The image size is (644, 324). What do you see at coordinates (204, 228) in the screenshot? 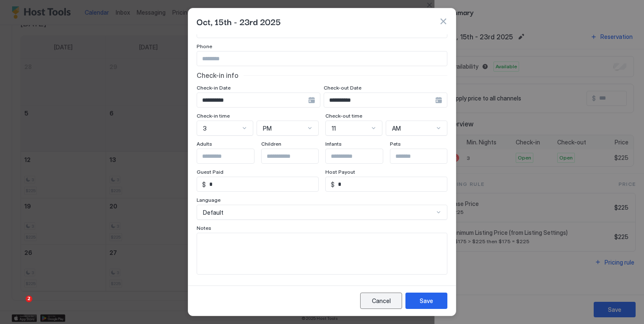
I see `span: Notes` at bounding box center [204, 228].